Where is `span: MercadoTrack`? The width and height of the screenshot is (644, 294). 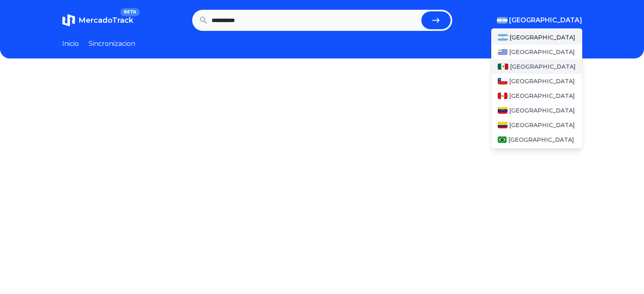 span: MercadoTrack is located at coordinates (105, 20).